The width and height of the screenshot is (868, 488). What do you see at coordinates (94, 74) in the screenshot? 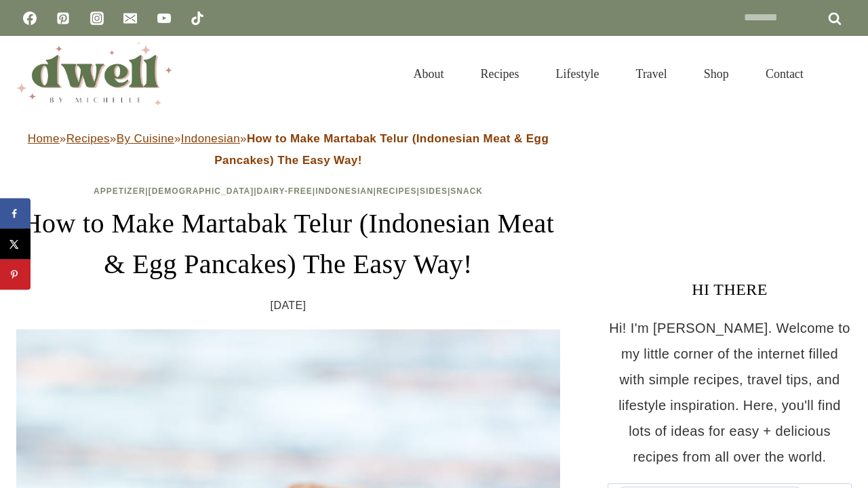
I see `a: DWELL by michelle` at bounding box center [94, 74].